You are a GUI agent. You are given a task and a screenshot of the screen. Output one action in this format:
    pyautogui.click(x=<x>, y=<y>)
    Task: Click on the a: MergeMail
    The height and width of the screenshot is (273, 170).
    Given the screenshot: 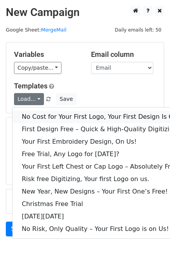 What is the action you would take?
    pyautogui.click(x=54, y=30)
    